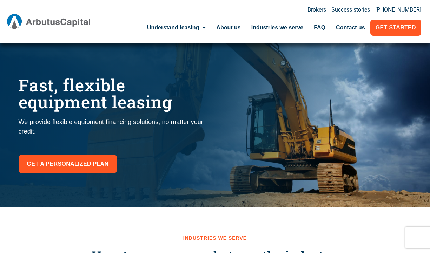 Image resolution: width=430 pixels, height=253 pixels. I want to click on div: Understand leasing, so click(176, 28).